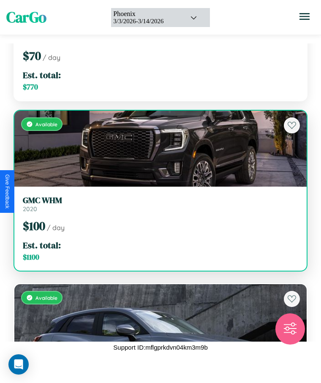 The height and width of the screenshot is (383, 321). What do you see at coordinates (32, 56) in the screenshot?
I see `span: $ 70` at bounding box center [32, 56].